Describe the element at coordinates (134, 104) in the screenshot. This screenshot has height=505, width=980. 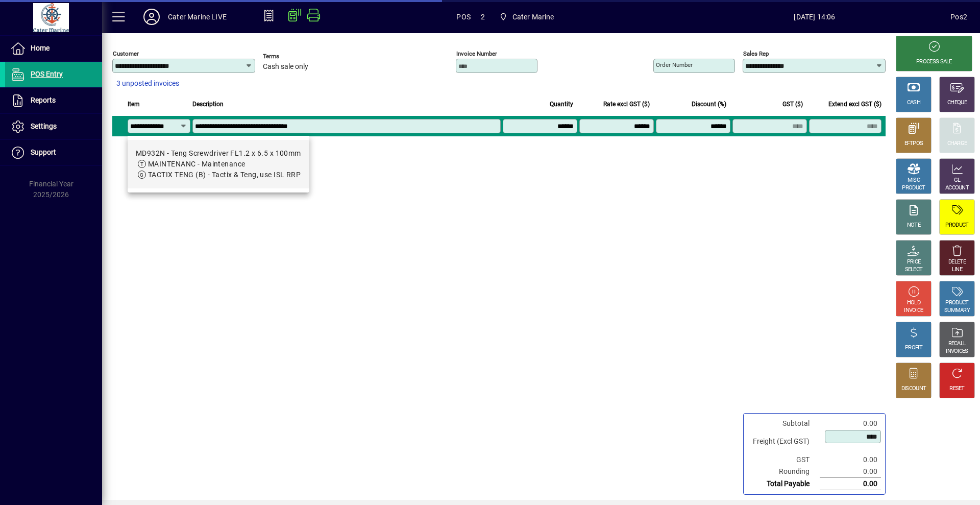
I see `span: Item` at that location.